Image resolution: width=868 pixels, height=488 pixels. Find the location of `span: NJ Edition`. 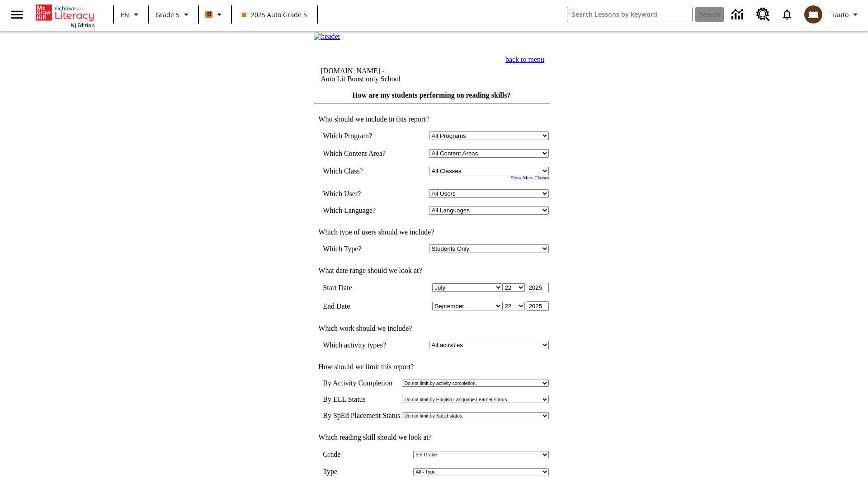

span: NJ Edition is located at coordinates (82, 25).